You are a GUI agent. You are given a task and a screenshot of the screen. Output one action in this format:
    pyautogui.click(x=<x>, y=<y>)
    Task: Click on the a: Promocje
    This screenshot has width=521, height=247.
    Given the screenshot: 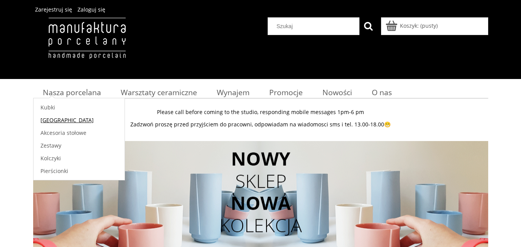 What is the action you would take?
    pyautogui.click(x=286, y=92)
    